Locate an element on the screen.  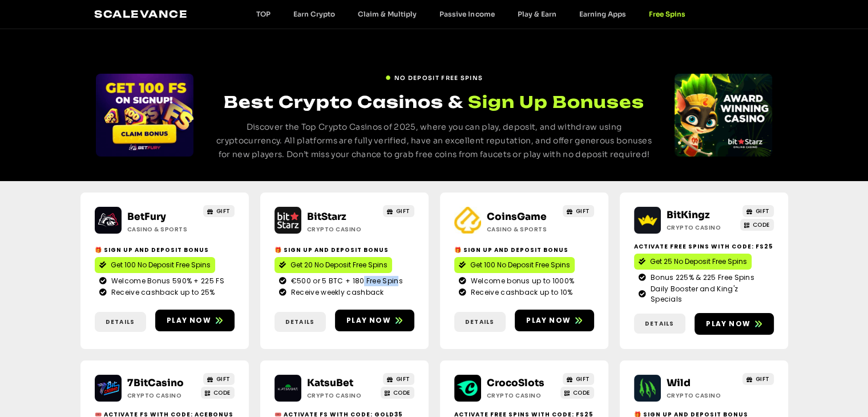
a: BetFury is located at coordinates (147, 217).